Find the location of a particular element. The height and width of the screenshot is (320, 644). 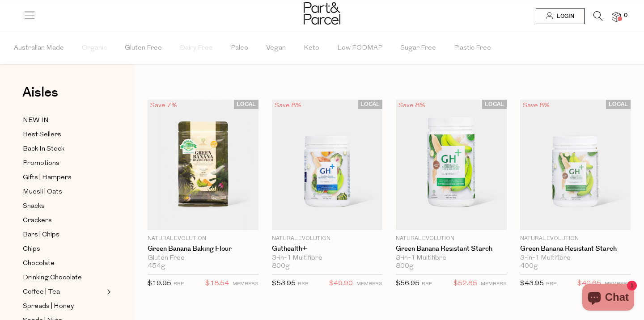

a: Green Banana Baking Flour is located at coordinates (203, 249).